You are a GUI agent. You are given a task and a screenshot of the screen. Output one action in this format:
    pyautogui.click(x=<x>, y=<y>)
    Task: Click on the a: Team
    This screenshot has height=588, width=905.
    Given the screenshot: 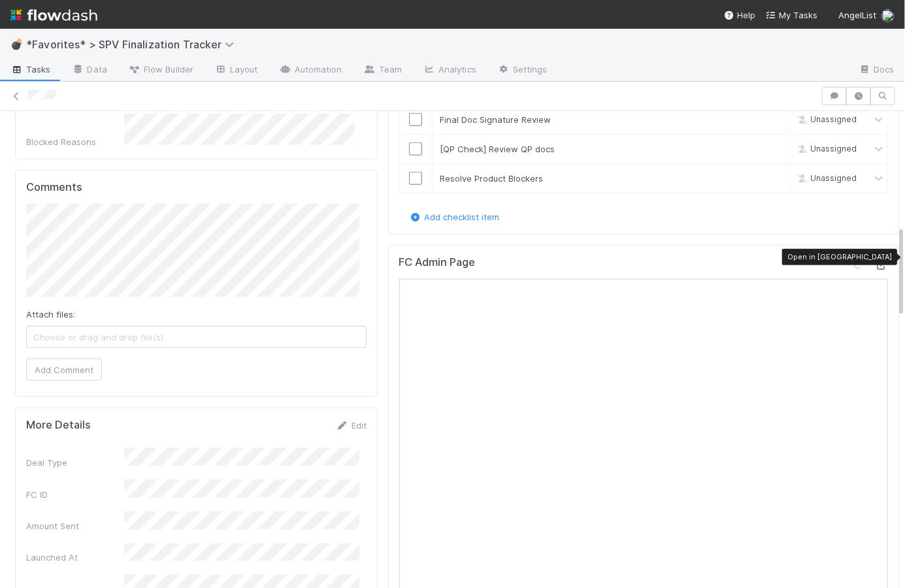 What is the action you would take?
    pyautogui.click(x=383, y=71)
    